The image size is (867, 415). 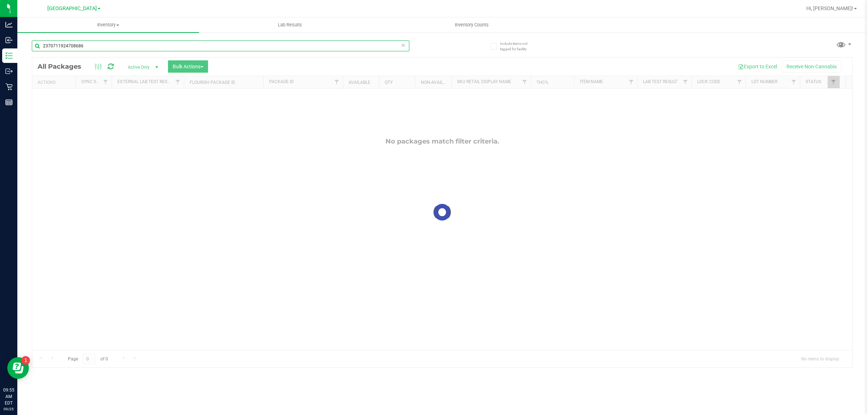 What do you see at coordinates (403, 45) in the screenshot?
I see `span: Clear` at bounding box center [403, 45].